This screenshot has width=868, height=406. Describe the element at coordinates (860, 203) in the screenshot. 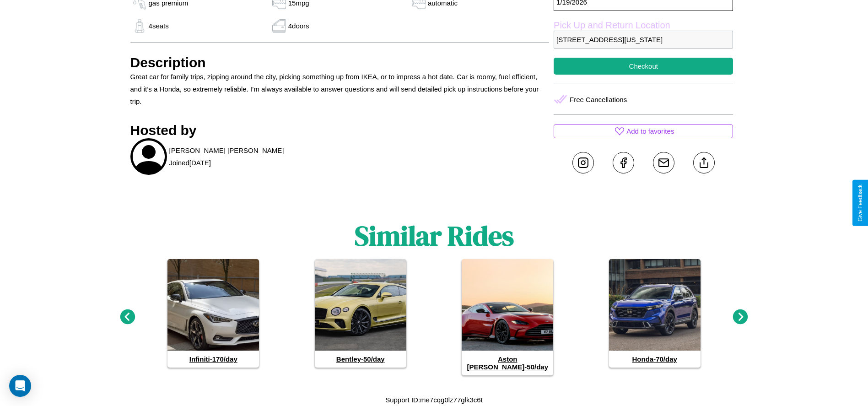

I see `div: Give Feedback` at that location.